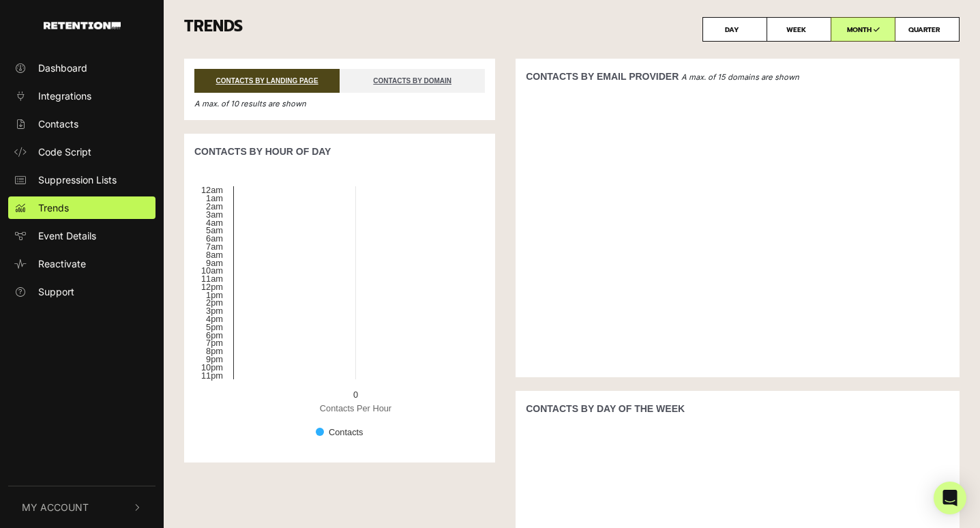 The image size is (980, 528). What do you see at coordinates (740, 77) in the screenshot?
I see `em: A max. of 15 domains are shown` at bounding box center [740, 77].